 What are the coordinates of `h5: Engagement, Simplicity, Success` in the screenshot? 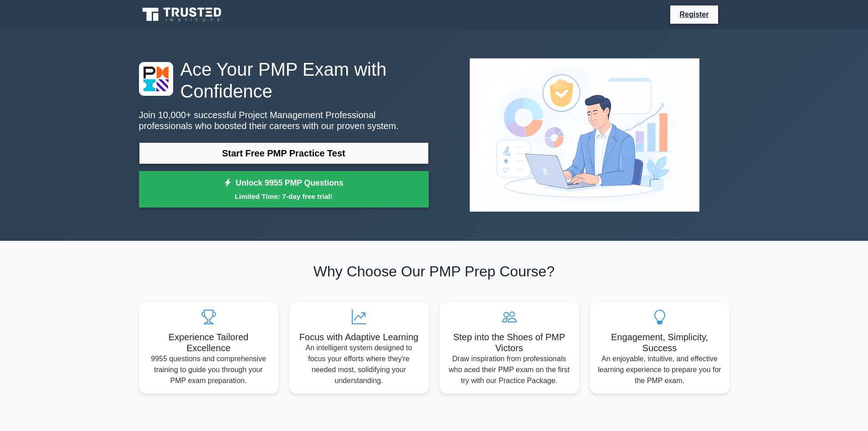 It's located at (660, 342).